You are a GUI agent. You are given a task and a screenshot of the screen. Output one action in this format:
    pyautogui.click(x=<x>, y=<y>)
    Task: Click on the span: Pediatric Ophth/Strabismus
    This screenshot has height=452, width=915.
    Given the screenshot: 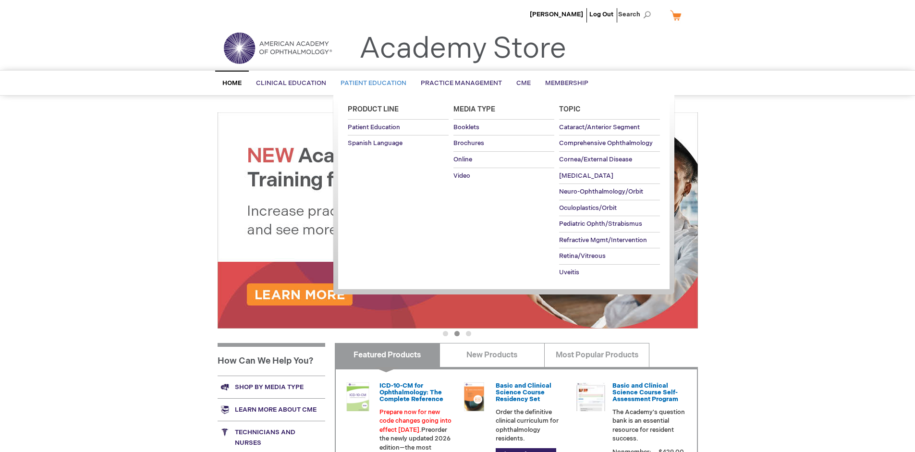 What is the action you would take?
    pyautogui.click(x=601, y=224)
    